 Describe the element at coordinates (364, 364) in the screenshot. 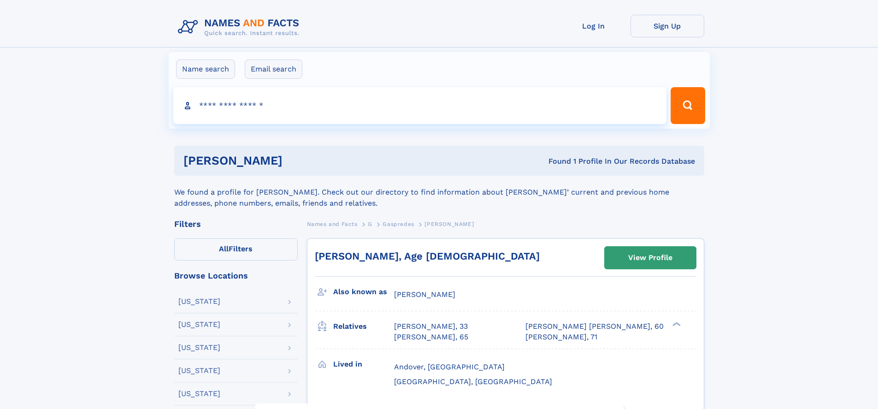

I see `h3: Lived in` at that location.